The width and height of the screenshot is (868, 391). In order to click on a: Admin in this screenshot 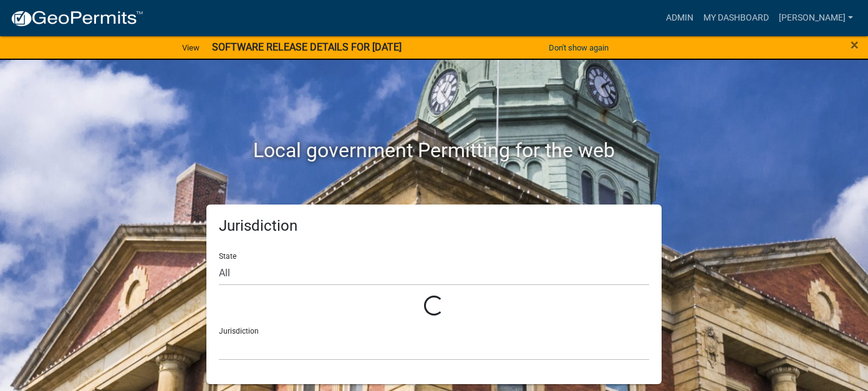, I will do `click(679, 18)`.